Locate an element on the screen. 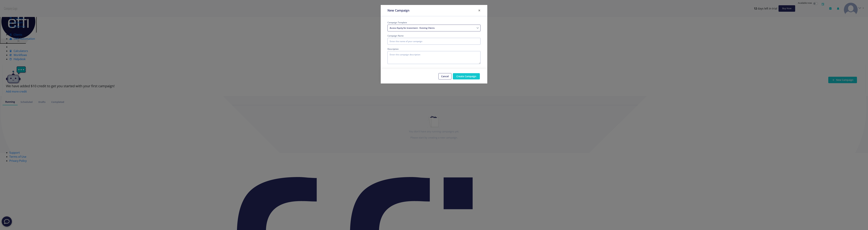 The height and width of the screenshot is (230, 868). button: Create Campaign is located at coordinates (466, 76).